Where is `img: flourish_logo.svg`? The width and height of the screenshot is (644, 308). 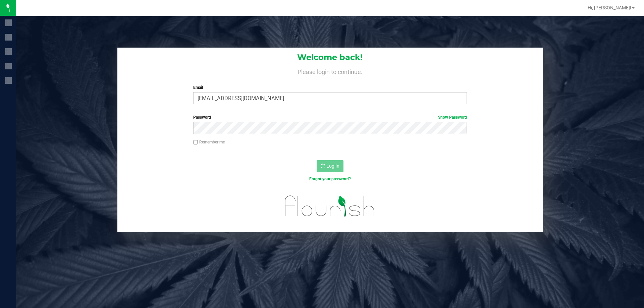
img: flourish_logo.svg is located at coordinates (329, 206).